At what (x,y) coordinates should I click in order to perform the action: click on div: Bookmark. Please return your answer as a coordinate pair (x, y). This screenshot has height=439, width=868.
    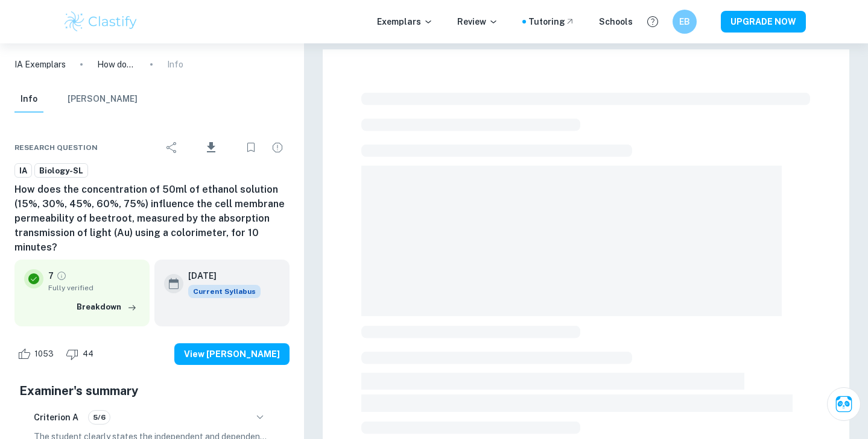
    Looking at the image, I should click on (251, 147).